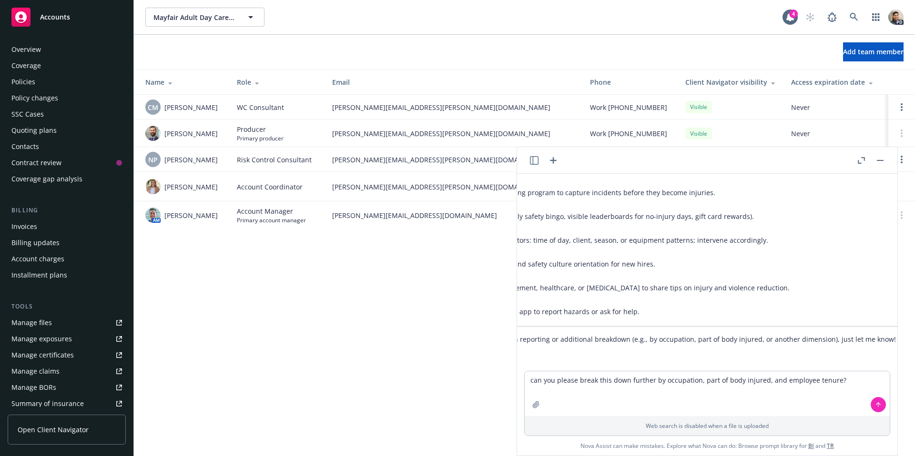  What do you see at coordinates (67, 50) in the screenshot?
I see `a: Overview` at bounding box center [67, 50].